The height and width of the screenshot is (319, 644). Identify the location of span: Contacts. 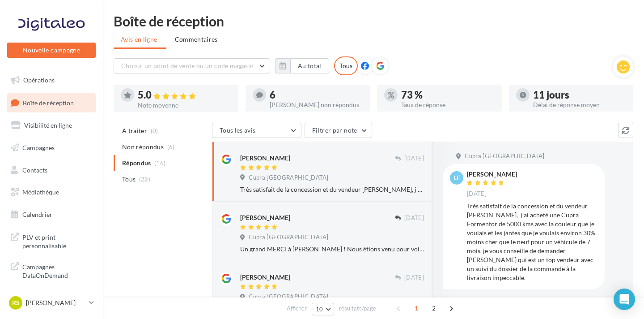
(35, 169).